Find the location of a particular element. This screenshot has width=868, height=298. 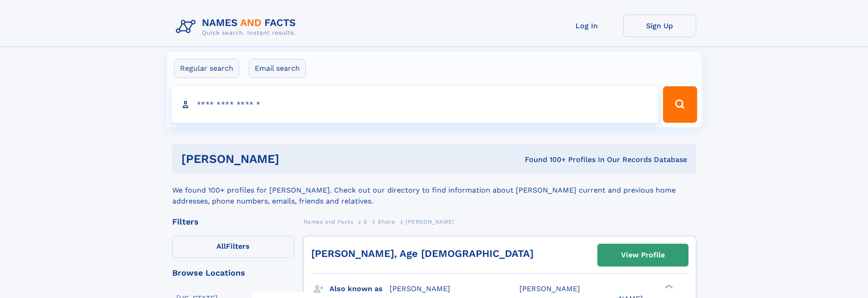

span: All is located at coordinates (221, 246).